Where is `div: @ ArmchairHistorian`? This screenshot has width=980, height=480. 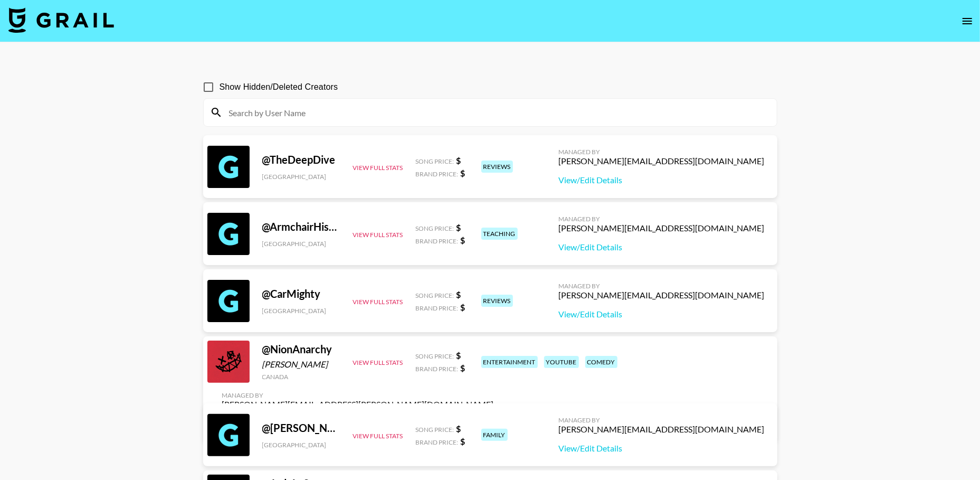 div: @ ArmchairHistorian is located at coordinates (301, 226).